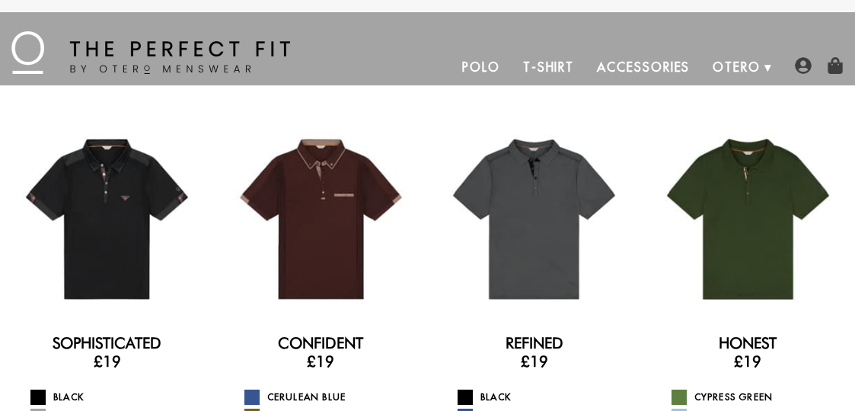 The width and height of the screenshot is (855, 411). I want to click on a: Confident, so click(321, 343).